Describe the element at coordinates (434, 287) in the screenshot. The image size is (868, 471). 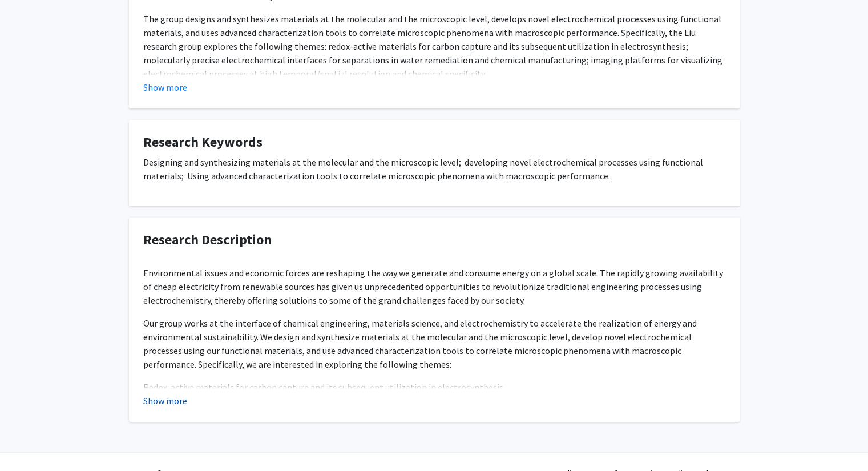
I see `p: Environmental issues and economic forces are reshaping the way we generate and consume energy on ...` at that location.